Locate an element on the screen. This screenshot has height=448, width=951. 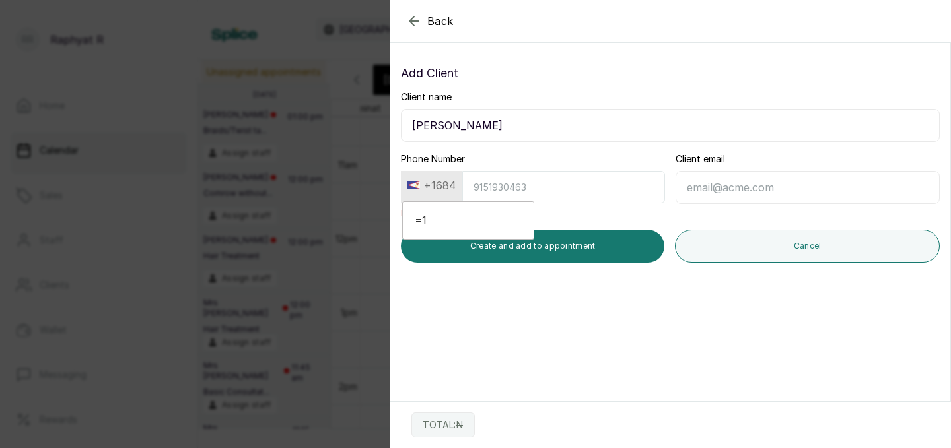
input: Enter client name is located at coordinates (670, 125).